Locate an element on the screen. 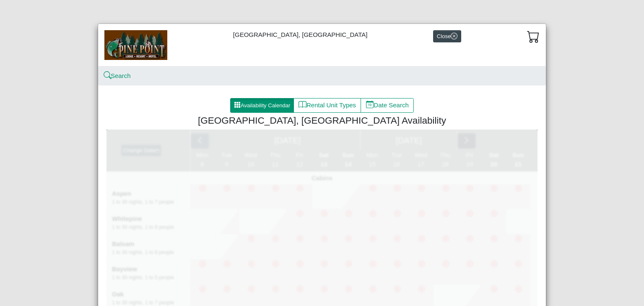  svg: calendar date is located at coordinates (370, 105).